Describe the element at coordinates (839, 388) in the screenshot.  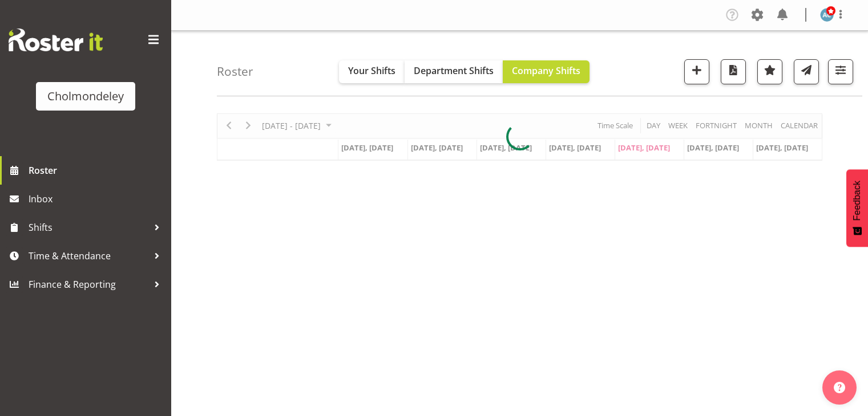
I see `img: help-xxl-2.png` at that location.